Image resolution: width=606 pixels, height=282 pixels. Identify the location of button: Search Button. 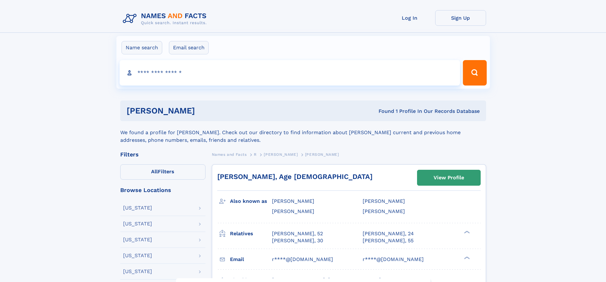
(475, 73).